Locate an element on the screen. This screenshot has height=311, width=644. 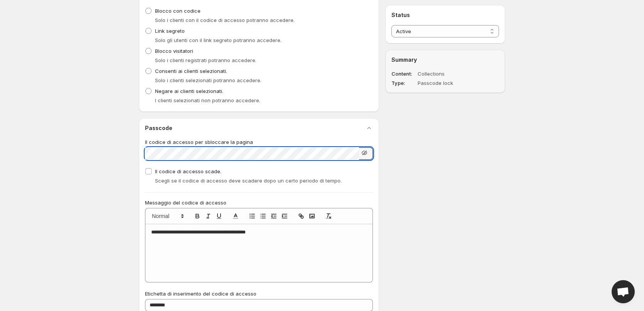
dt: Type: is located at coordinates (404, 83).